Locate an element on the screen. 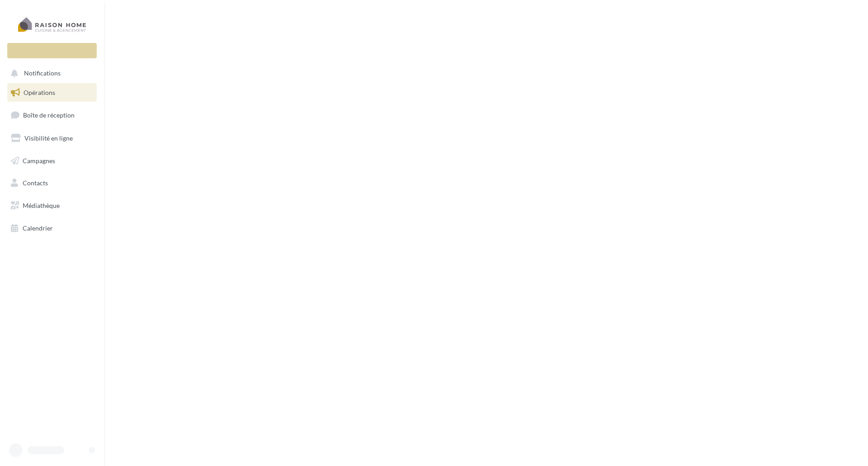  span: Contacts is located at coordinates (35, 182).